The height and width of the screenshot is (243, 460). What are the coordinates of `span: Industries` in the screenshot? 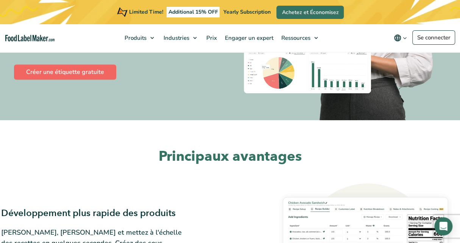 It's located at (176, 38).